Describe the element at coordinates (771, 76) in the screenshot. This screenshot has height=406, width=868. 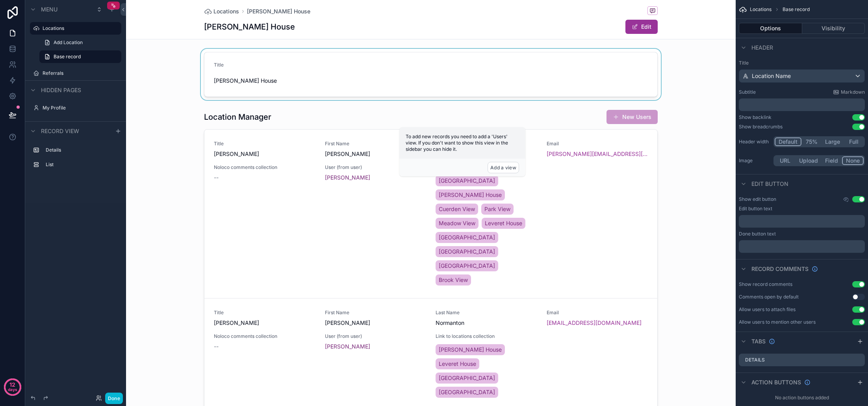
I see `span: Location Name` at that location.